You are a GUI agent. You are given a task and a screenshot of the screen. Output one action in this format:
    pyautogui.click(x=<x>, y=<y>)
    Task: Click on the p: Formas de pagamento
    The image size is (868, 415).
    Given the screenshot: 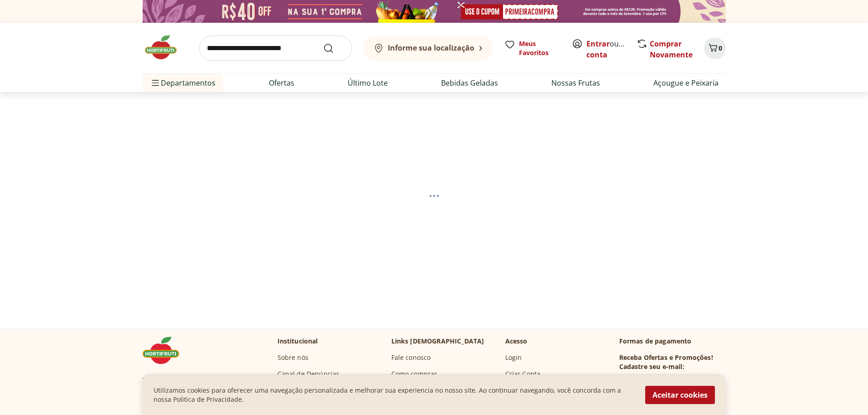 What is the action you would take?
    pyautogui.click(x=672, y=341)
    